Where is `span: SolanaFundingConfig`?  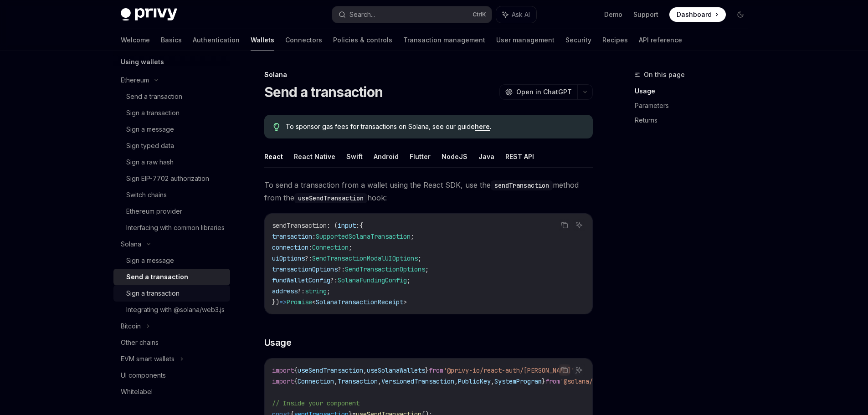 span: SolanaFundingConfig is located at coordinates (372, 280).